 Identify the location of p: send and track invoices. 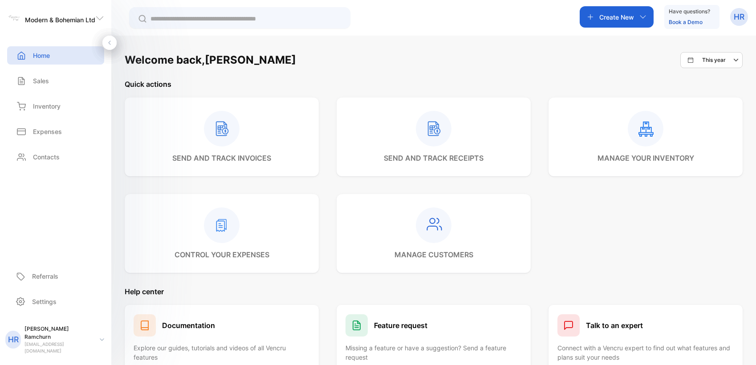
(222, 158).